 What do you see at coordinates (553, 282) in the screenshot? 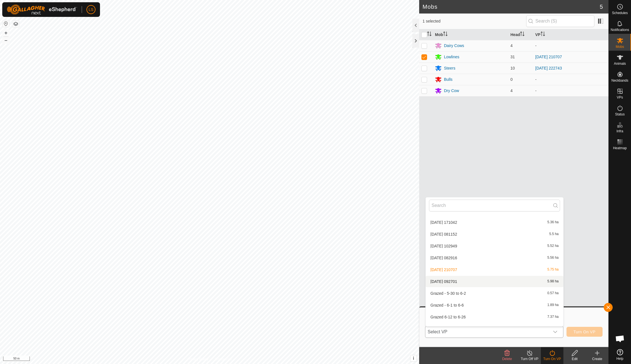
I see `span: 5.98 ha` at bounding box center [553, 282].